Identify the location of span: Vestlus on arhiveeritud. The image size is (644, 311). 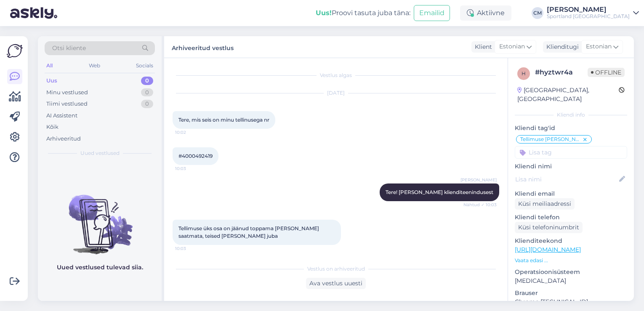
(336, 269).